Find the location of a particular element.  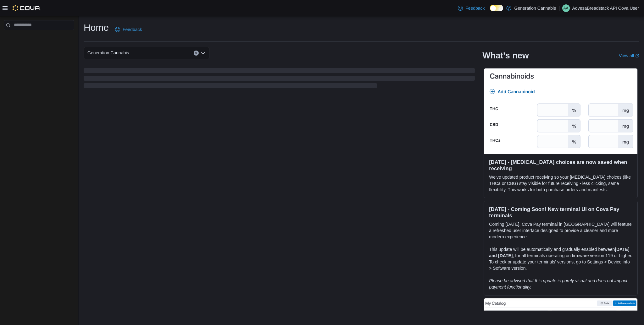

input: Dark Mode is located at coordinates (496, 8).